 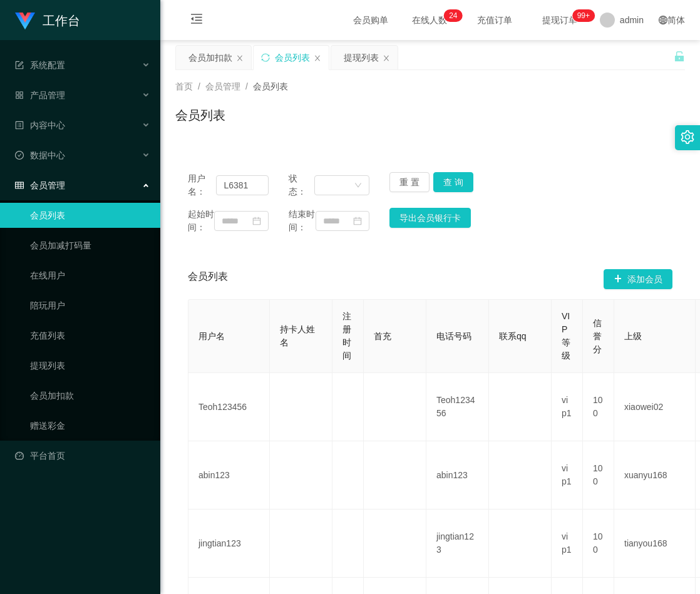 I want to click on a: 在线用户, so click(x=90, y=275).